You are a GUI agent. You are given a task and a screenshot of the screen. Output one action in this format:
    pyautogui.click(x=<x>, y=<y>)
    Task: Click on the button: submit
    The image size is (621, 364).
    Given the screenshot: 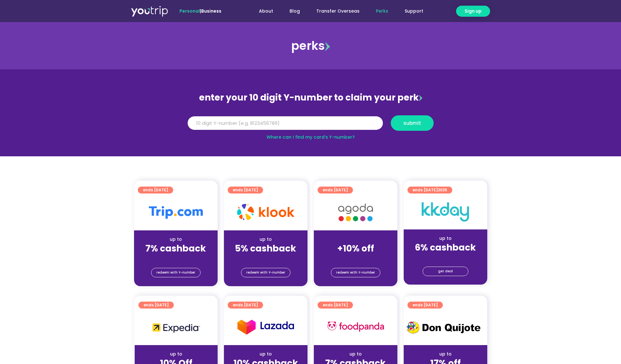 What is the action you would take?
    pyautogui.click(x=412, y=123)
    